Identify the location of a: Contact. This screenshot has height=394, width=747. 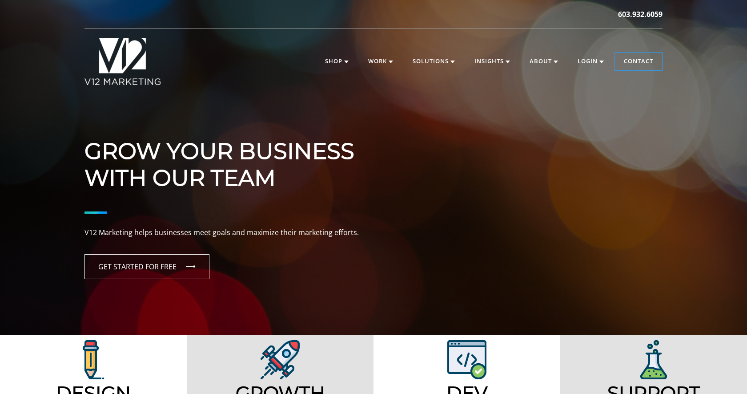
(639, 61).